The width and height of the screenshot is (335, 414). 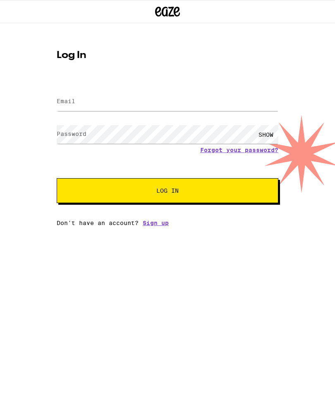 What do you see at coordinates (66, 101) in the screenshot?
I see `label: Email` at bounding box center [66, 101].